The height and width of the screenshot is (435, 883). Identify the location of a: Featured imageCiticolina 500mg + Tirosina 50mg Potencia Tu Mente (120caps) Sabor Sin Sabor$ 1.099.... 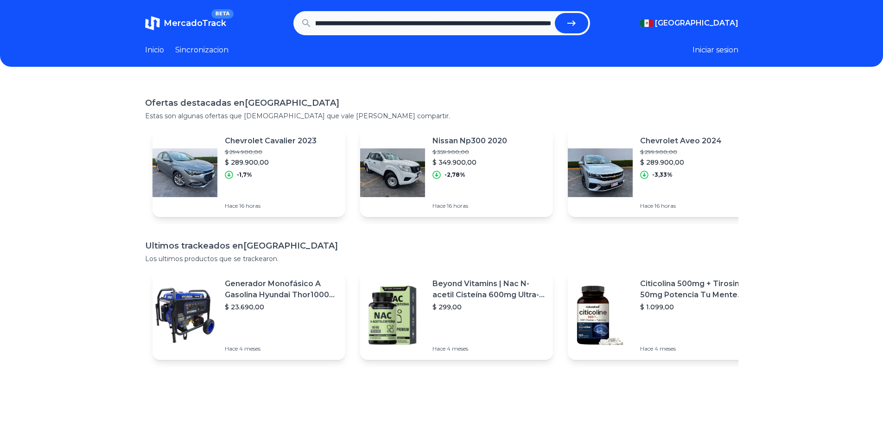
(664, 315).